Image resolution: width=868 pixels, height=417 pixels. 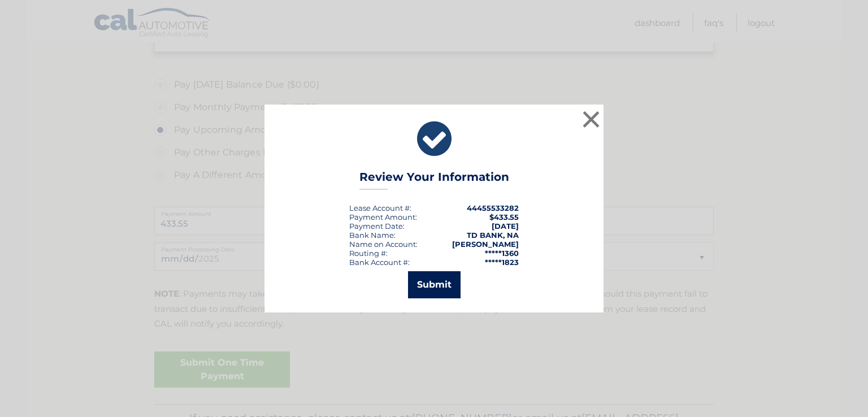 What do you see at coordinates (383, 244) in the screenshot?
I see `div: Name on Account:` at bounding box center [383, 244].